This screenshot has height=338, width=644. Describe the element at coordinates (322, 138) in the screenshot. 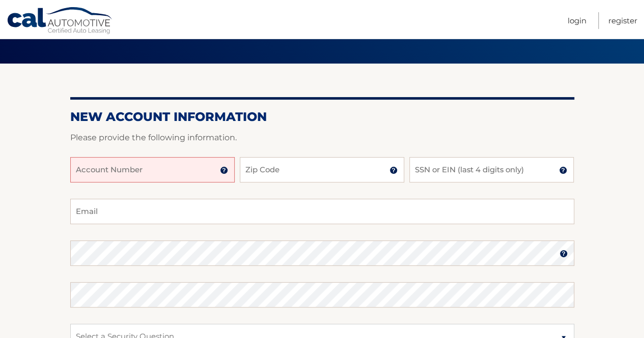

I see `p: Please provide the following information.` at that location.